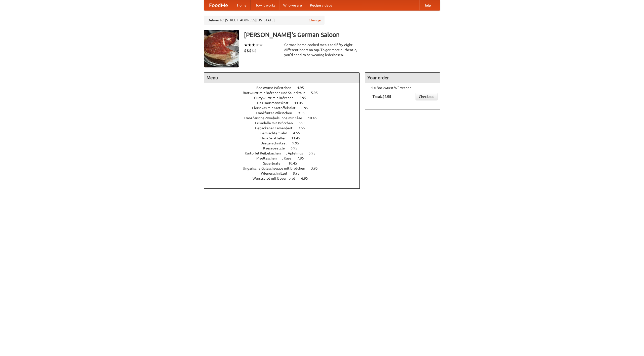  I want to click on a: FoodMe, so click(218, 5).